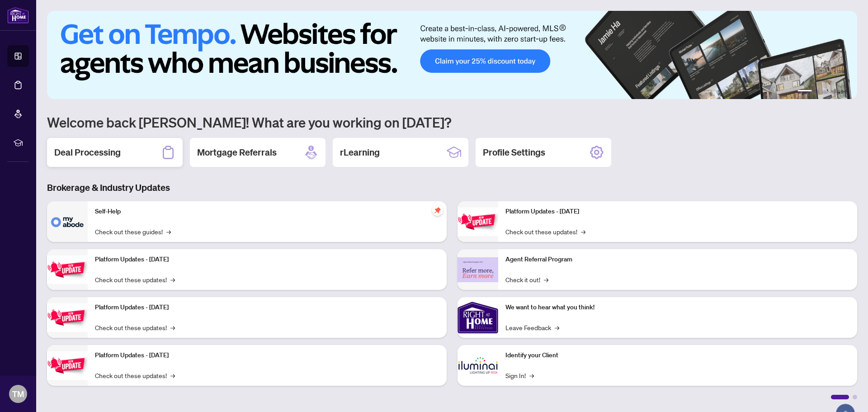  Describe the element at coordinates (453, 55) in the screenshot. I see `img: Slide 0` at that location.